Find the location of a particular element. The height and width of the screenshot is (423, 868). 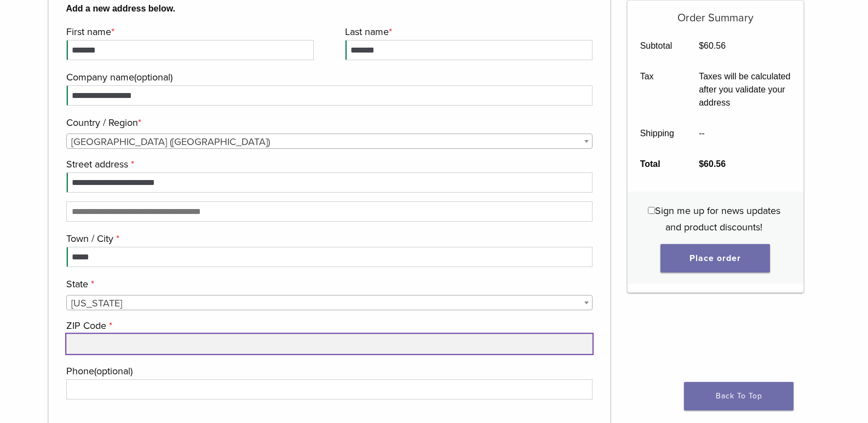

b: Add a new address below. is located at coordinates (330, 9).